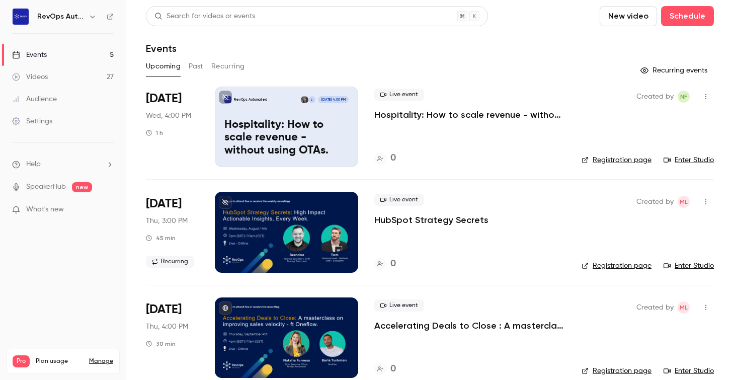 This screenshot has height=380, width=734. Describe the element at coordinates (205, 16) in the screenshot. I see `div: Search for videos or events` at that location.